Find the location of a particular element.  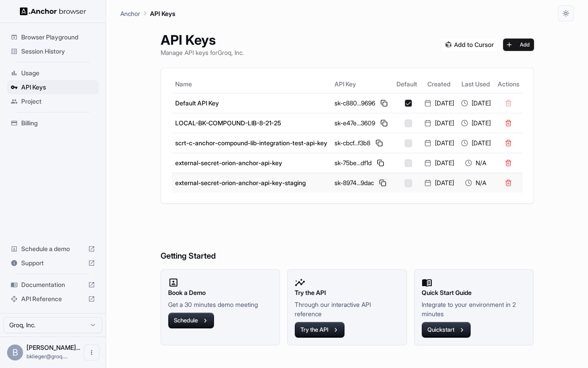

div: sk-c880...9696 is located at coordinates (362, 103).